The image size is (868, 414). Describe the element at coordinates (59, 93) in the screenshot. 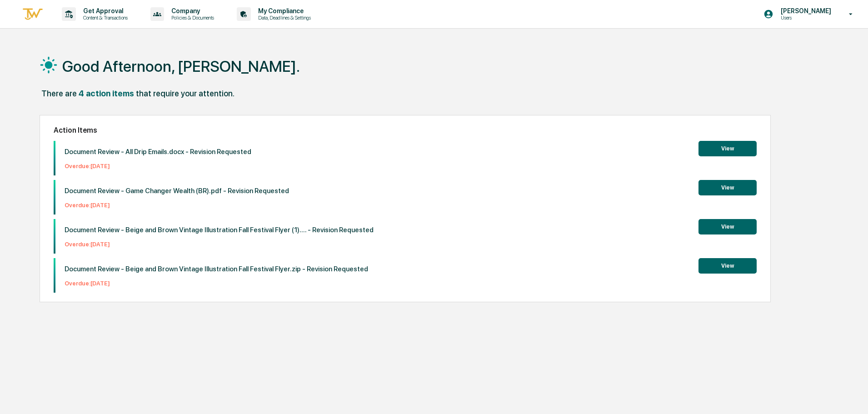

I see `div: There are` at that location.